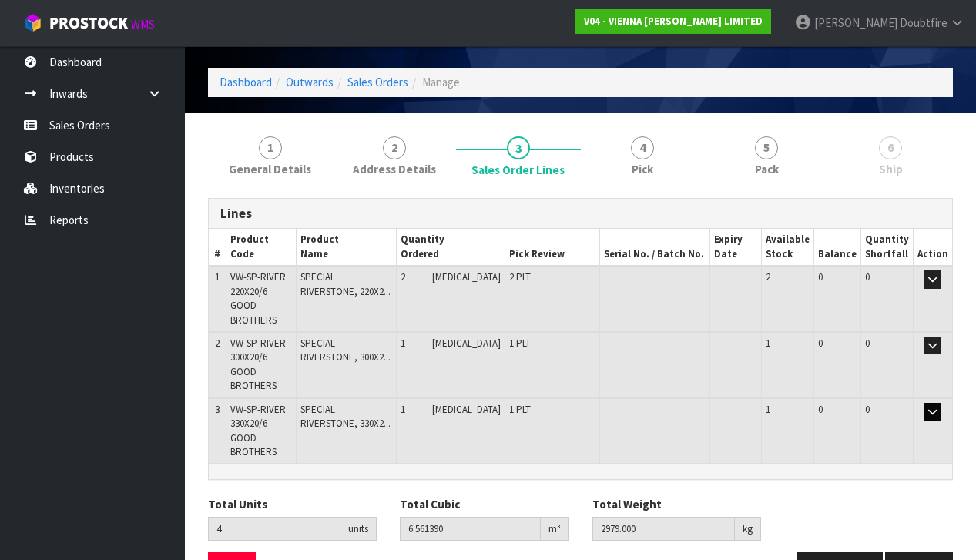  I want to click on span: ProStock, so click(88, 23).